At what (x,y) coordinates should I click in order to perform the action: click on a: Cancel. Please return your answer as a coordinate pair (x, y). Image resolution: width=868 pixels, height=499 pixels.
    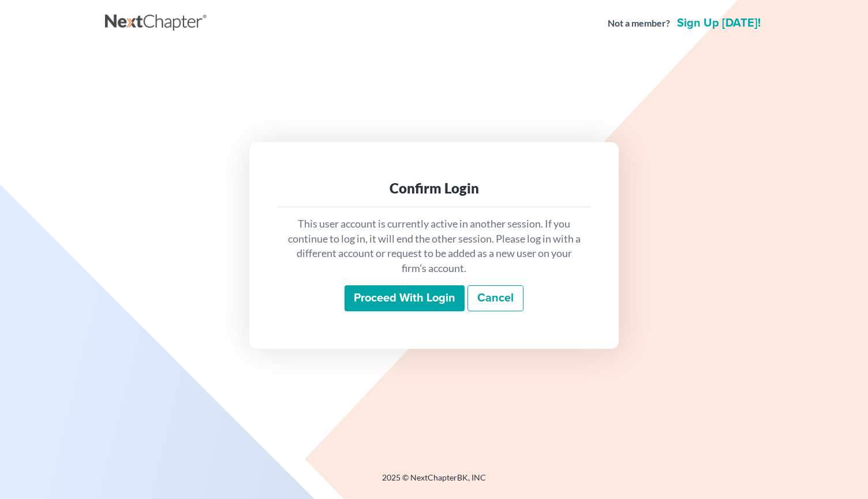
    Looking at the image, I should click on (495, 299).